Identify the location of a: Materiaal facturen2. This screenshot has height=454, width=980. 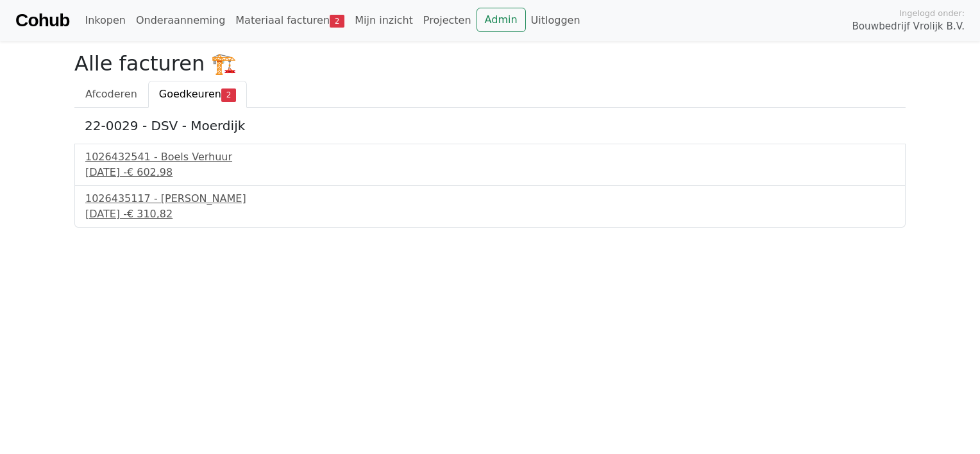
(290, 21).